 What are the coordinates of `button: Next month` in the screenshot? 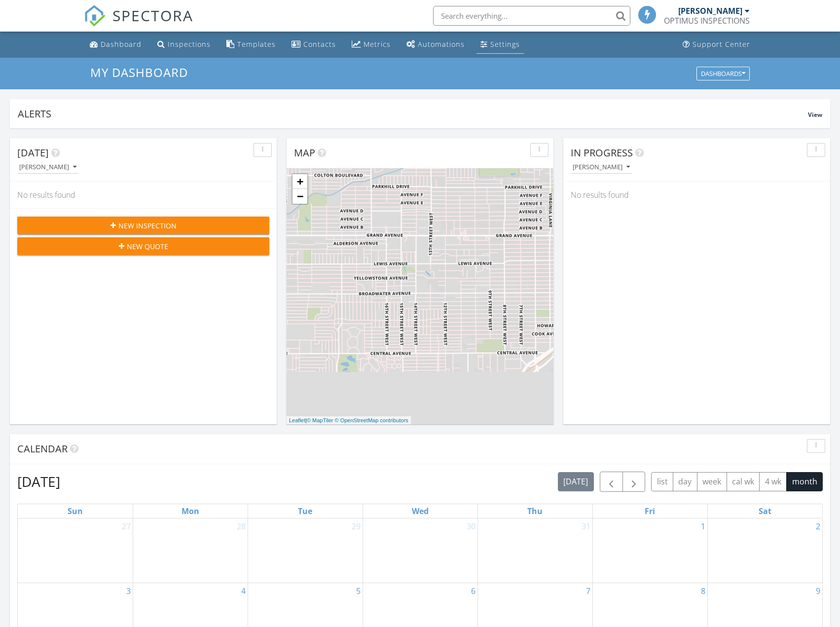 It's located at (634, 481).